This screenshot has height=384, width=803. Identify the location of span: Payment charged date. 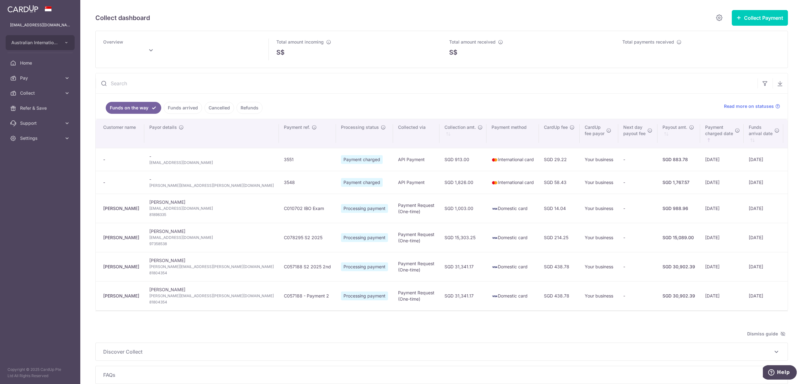
(719, 131).